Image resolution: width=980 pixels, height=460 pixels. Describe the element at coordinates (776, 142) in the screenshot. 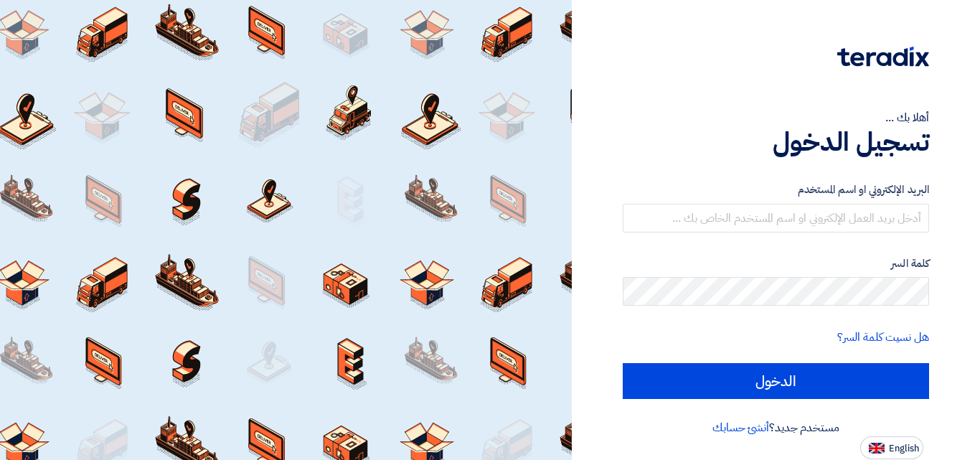

I see `h1: تسجيل الدخول` at that location.